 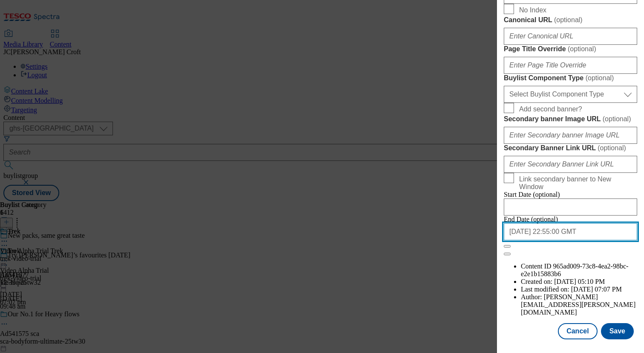 What do you see at coordinates (571, 119) in the screenshot?
I see `label: Secondary banner Image URL` at bounding box center [571, 119].